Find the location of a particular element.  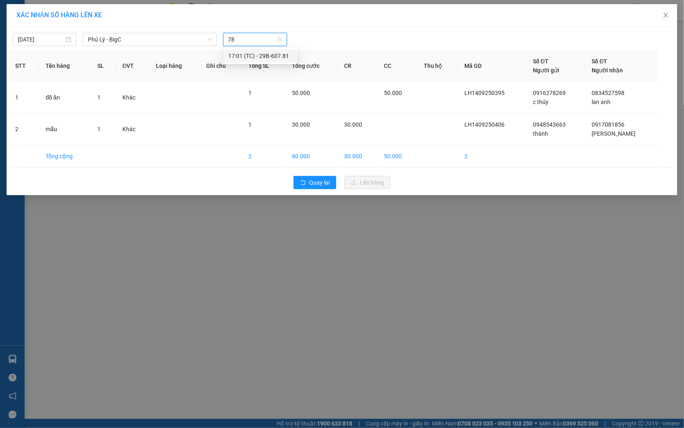

span: c thủy is located at coordinates (541, 102).